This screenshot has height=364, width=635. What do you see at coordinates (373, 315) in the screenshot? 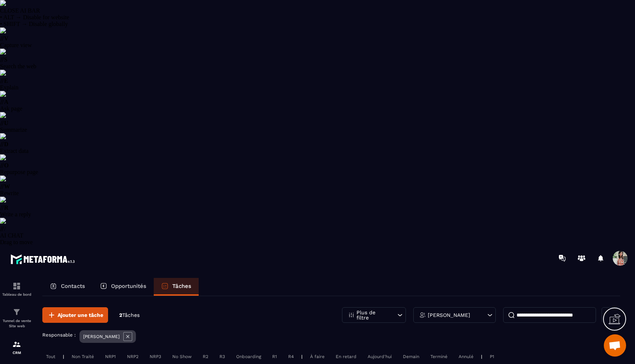
I see `p: Plus de filtre` at bounding box center [373, 315].